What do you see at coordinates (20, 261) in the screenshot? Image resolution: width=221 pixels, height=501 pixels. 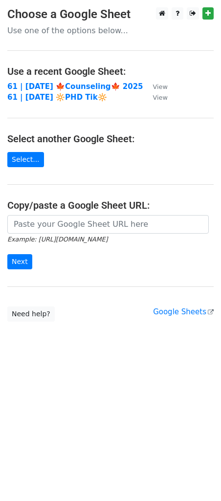 I see `input: Next` at bounding box center [20, 261].